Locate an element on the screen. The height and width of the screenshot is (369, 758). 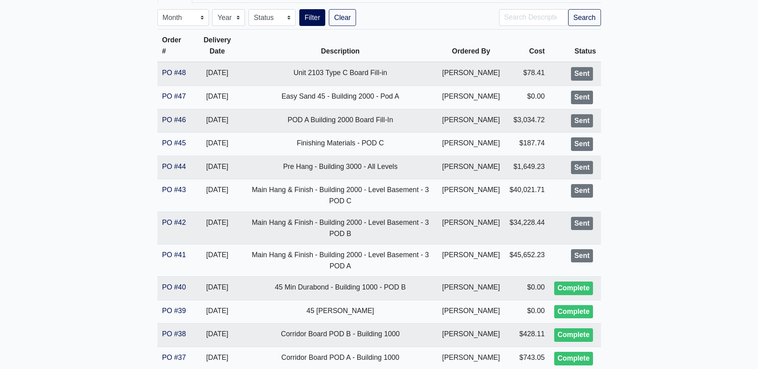
td: $34,228.44 is located at coordinates (527, 228).